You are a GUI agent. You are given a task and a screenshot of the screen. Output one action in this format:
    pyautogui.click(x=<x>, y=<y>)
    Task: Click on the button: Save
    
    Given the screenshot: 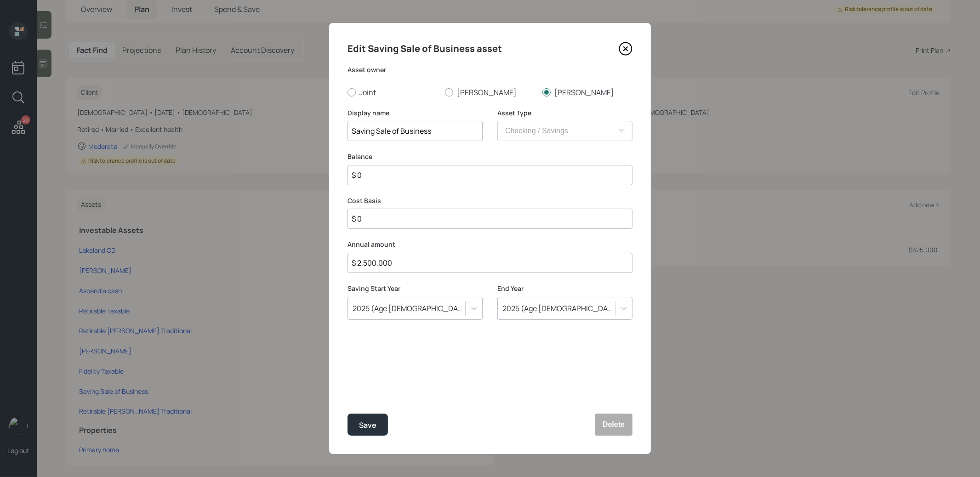 What is the action you would take?
    pyautogui.click(x=368, y=425)
    